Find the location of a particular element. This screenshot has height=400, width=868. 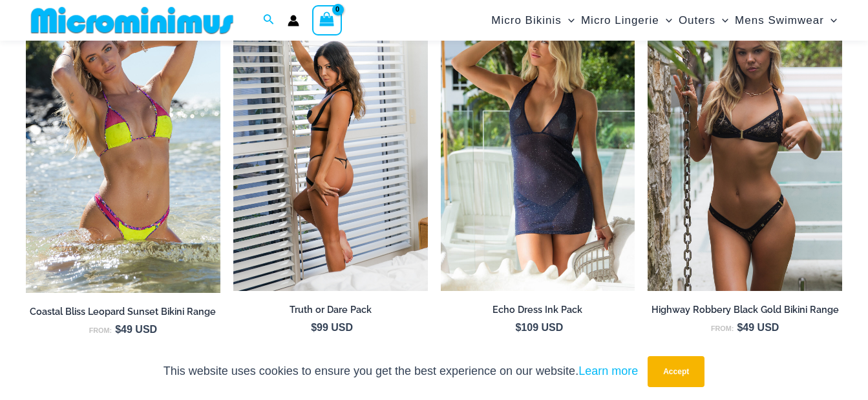

a: Echo Dress Ink Pack is located at coordinates (538, 312).